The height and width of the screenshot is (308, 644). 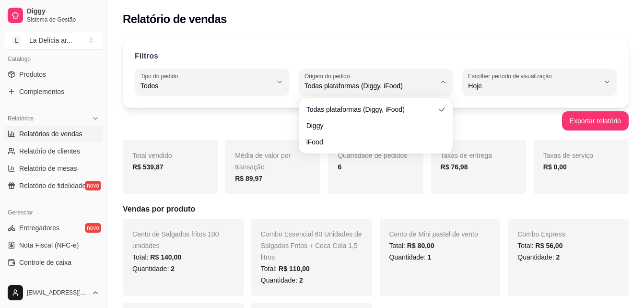 What do you see at coordinates (63, 20) in the screenshot?
I see `span: Sistema de Gestão` at bounding box center [63, 20].